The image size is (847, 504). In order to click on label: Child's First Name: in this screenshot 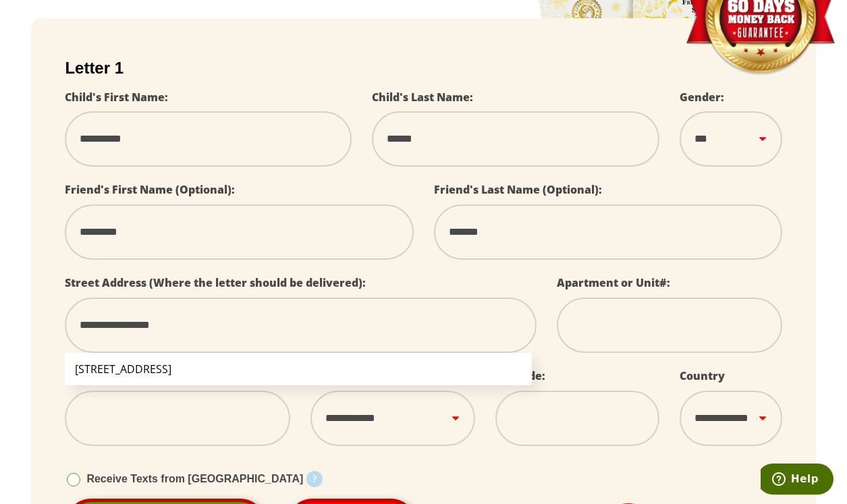, I will do `click(116, 97)`.